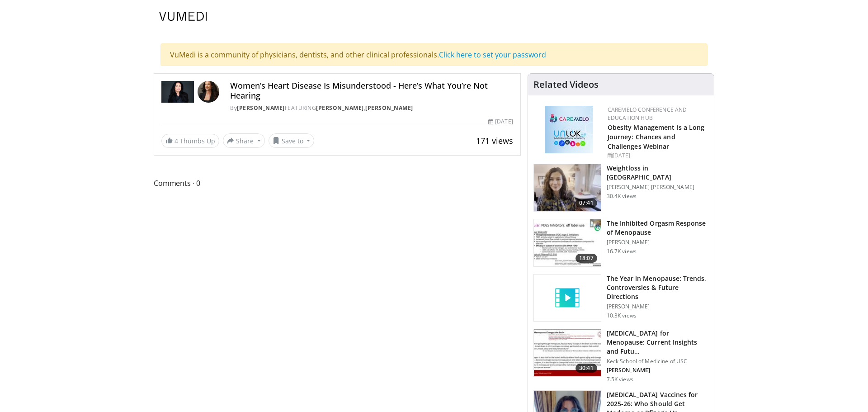 The image size is (868, 412). Describe the element at coordinates (657, 228) in the screenshot. I see `h3: The Inhibited Orgasm Response of Menopause` at that location.